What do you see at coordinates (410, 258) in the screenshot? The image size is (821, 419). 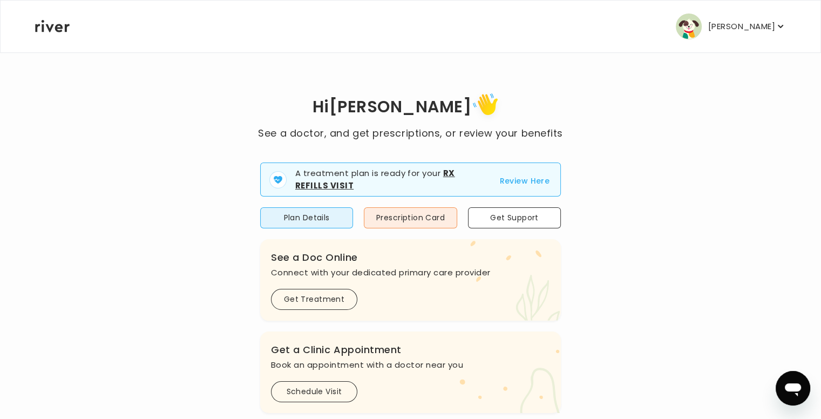 I see `h3: See a Doc Online` at bounding box center [410, 258].